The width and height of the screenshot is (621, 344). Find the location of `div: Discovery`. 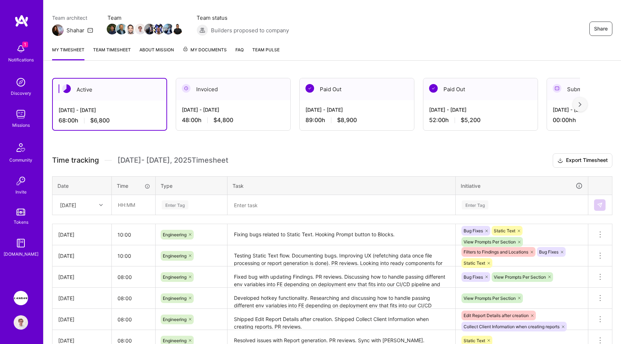

div: Discovery is located at coordinates (21, 93).